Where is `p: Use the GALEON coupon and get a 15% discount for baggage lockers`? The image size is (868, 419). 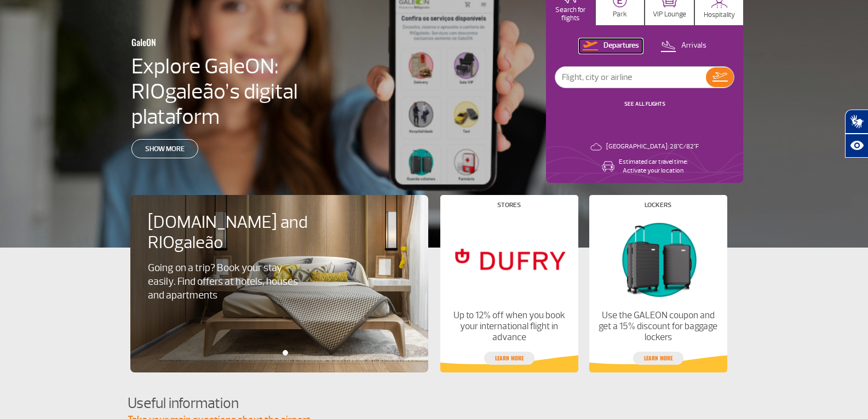 p: Use the GALEON coupon and get a 15% discount for baggage lockers is located at coordinates (657, 326).